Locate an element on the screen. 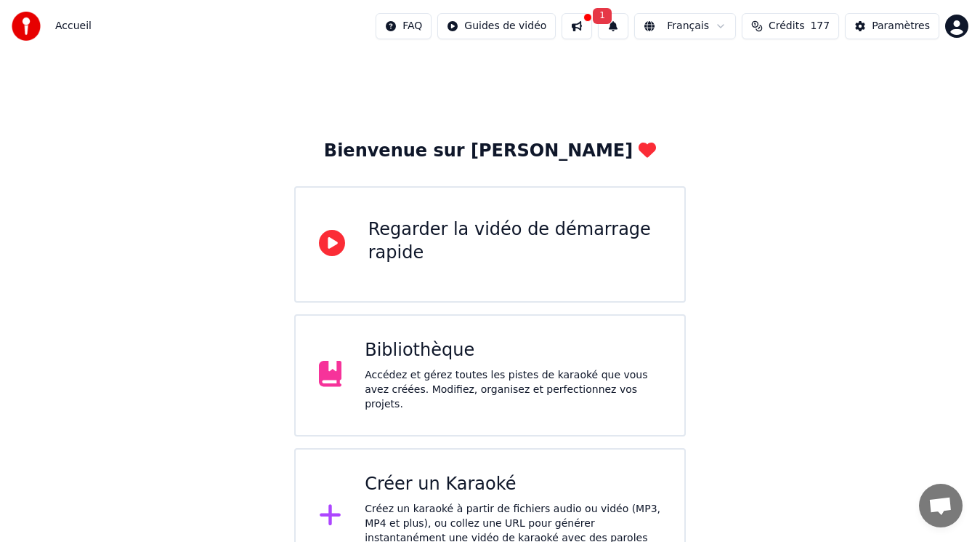 This screenshot has height=542, width=980. div: Regarder la vidéo de démarrage rapide is located at coordinates (515, 242).